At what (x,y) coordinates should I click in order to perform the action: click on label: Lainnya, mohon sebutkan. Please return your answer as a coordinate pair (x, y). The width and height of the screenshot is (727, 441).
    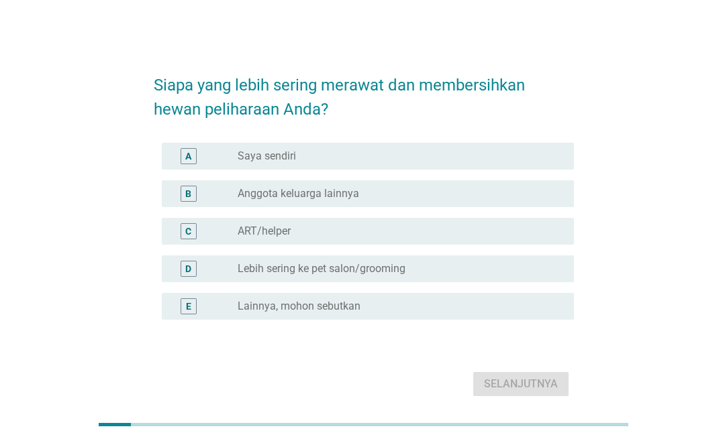
    Looking at the image, I should click on (299, 307).